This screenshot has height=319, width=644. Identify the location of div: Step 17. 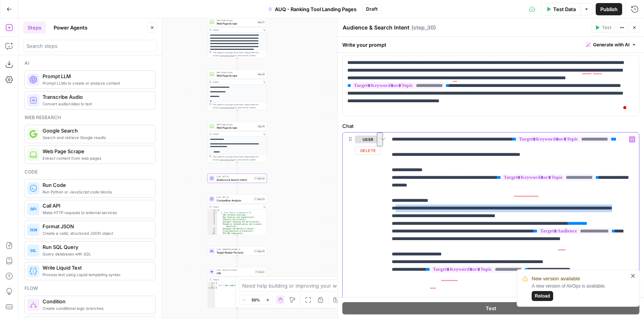
(261, 22).